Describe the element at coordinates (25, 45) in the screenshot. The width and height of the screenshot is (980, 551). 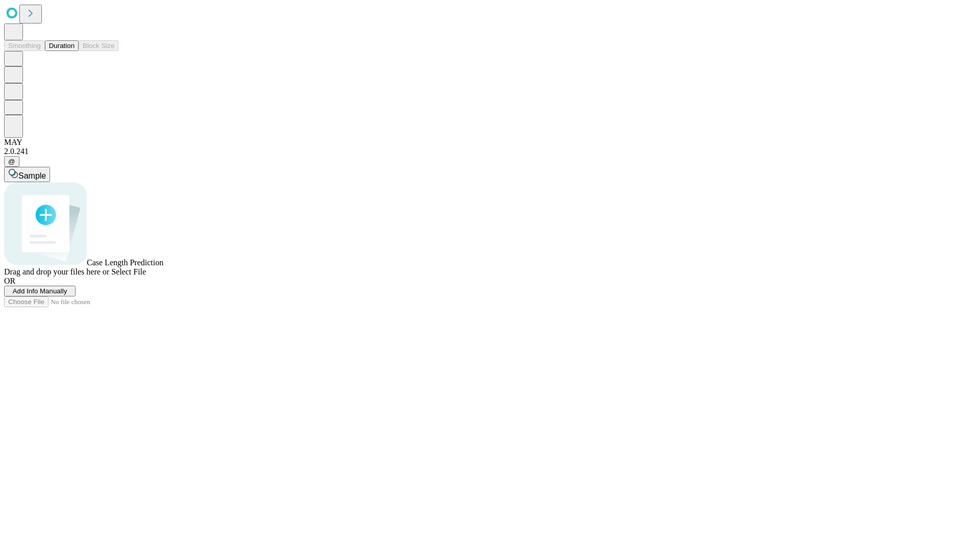
I see `button: Smoothing` at that location.